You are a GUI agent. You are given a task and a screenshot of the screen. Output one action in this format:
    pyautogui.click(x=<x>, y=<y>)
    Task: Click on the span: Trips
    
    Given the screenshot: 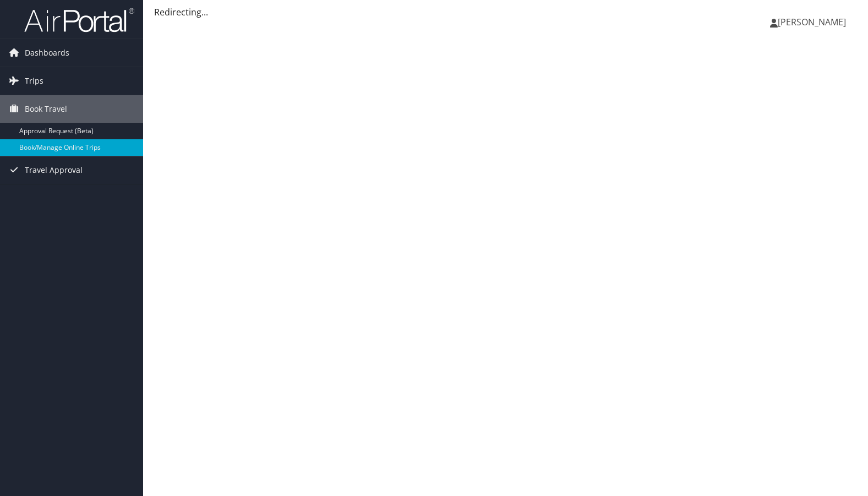 What is the action you would take?
    pyautogui.click(x=34, y=81)
    